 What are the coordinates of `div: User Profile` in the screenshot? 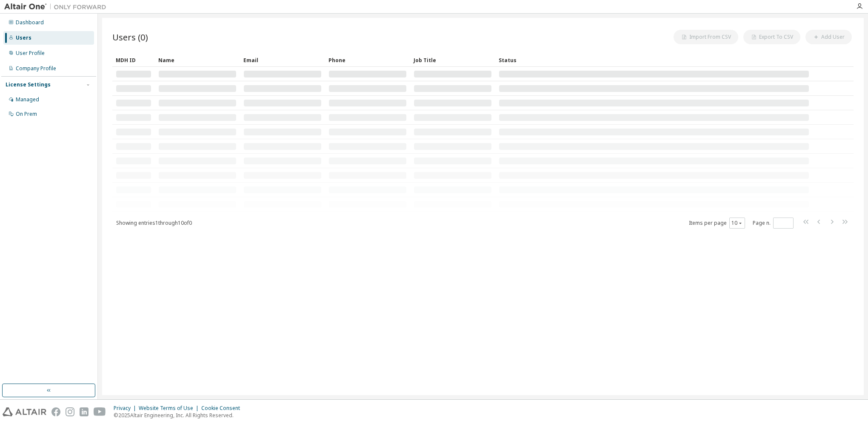 It's located at (30, 53).